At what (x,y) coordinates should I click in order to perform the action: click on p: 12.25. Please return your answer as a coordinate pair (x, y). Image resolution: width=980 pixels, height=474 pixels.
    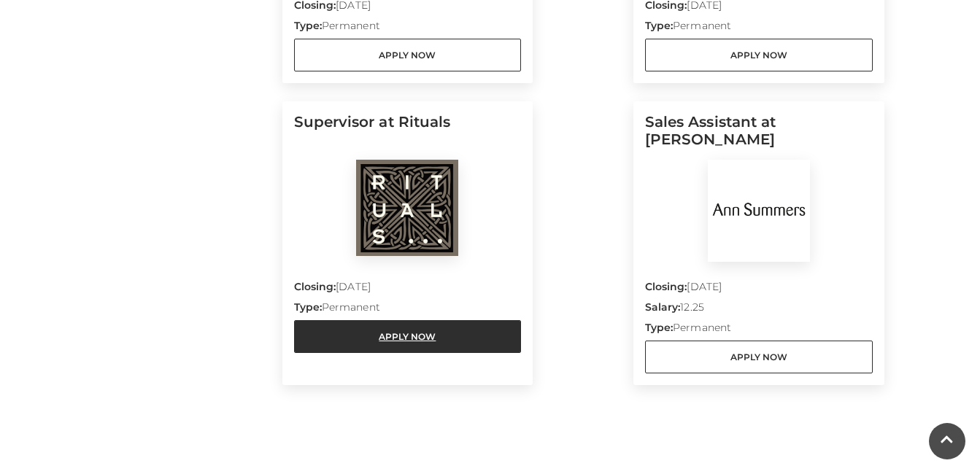
    Looking at the image, I should click on (759, 310).